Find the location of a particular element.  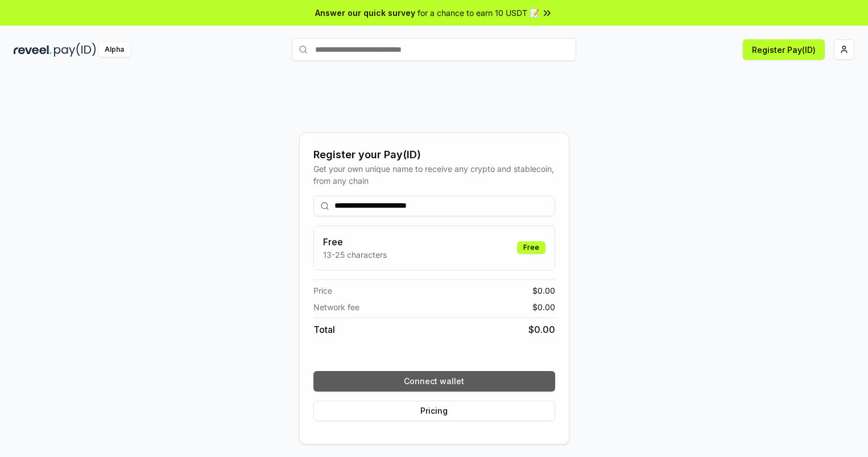

span: Network fee is located at coordinates (336, 307).